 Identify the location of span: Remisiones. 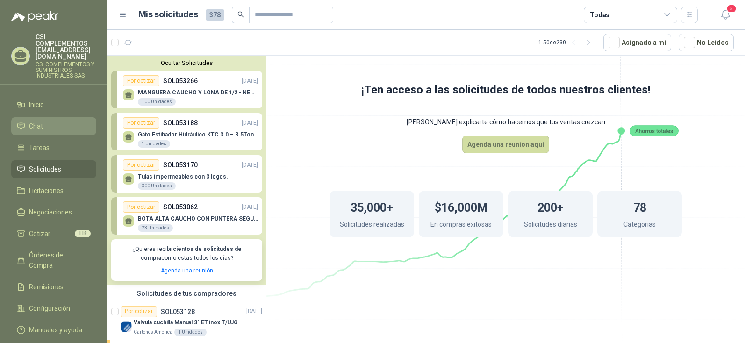
(46, 287).